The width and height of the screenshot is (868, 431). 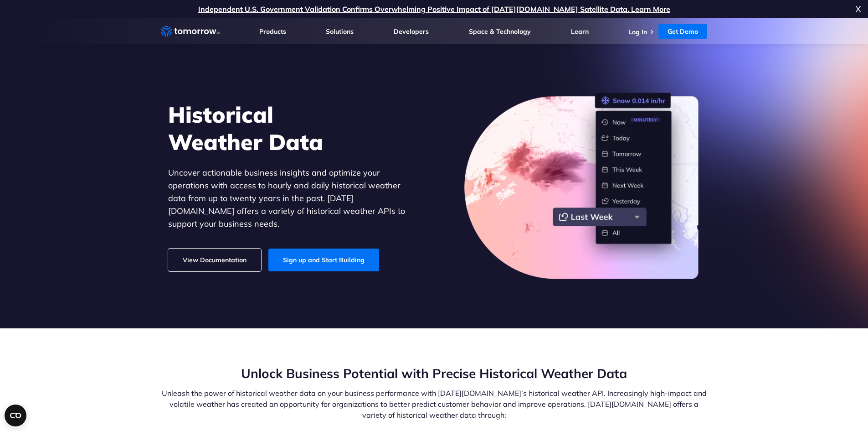 I want to click on a: Space & Technology, so click(x=500, y=32).